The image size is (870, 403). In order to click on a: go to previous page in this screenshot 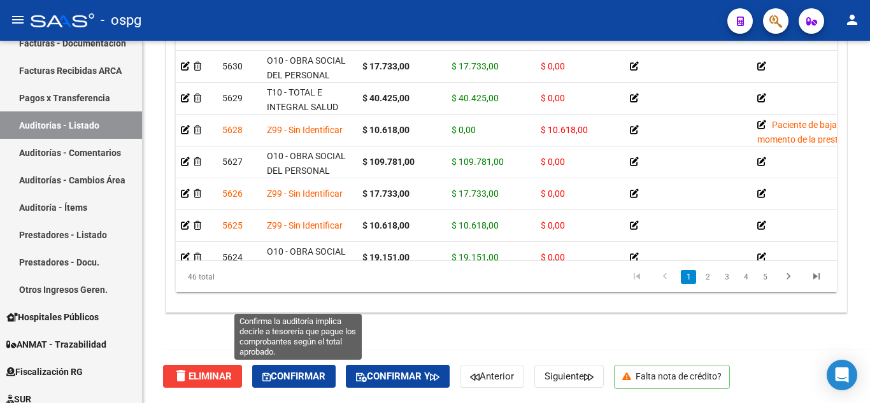, I will do `click(665, 277)`.